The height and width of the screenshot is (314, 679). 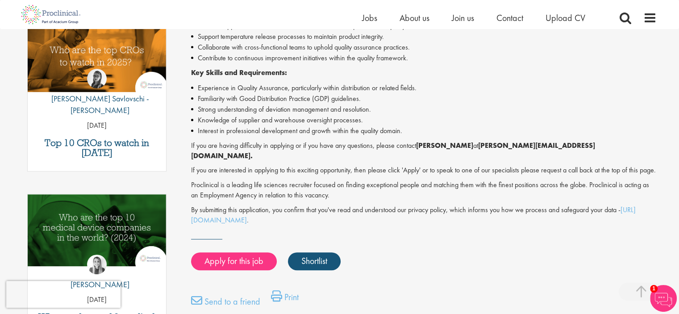 I want to click on span: Jobs, so click(x=369, y=18).